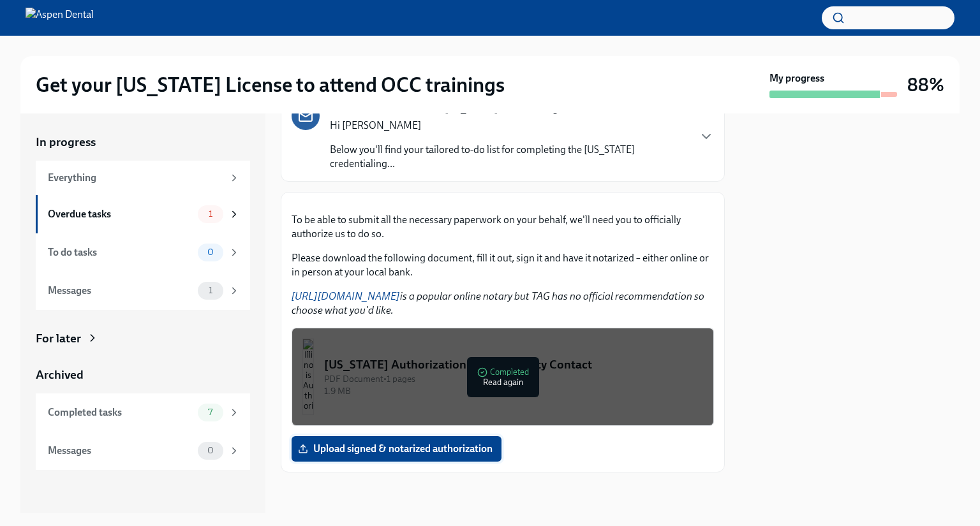 The height and width of the screenshot is (526, 980). Describe the element at coordinates (120, 214) in the screenshot. I see `div: Overdue tasks` at that location.